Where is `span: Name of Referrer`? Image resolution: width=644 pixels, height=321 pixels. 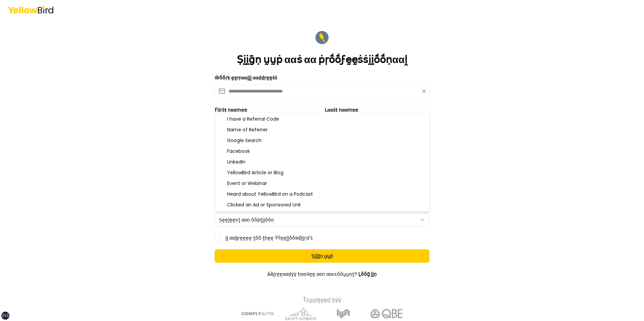 span: Name of Referrer is located at coordinates (247, 130).